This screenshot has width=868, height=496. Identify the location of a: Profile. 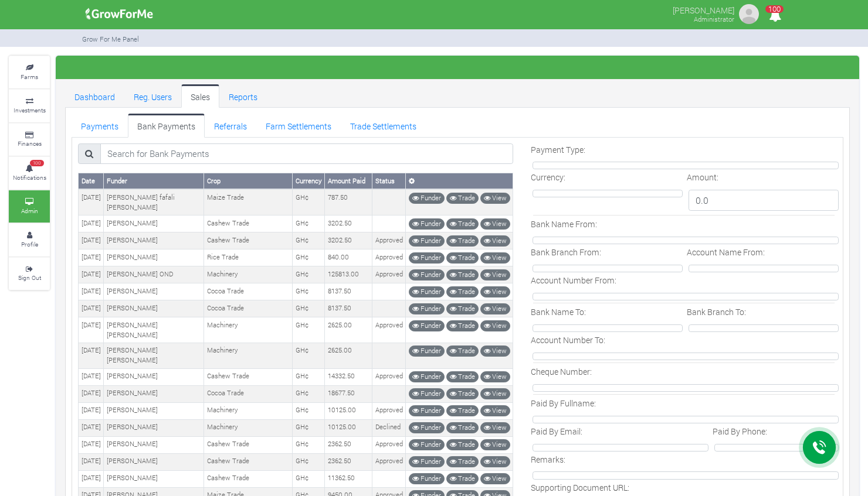
(30, 239).